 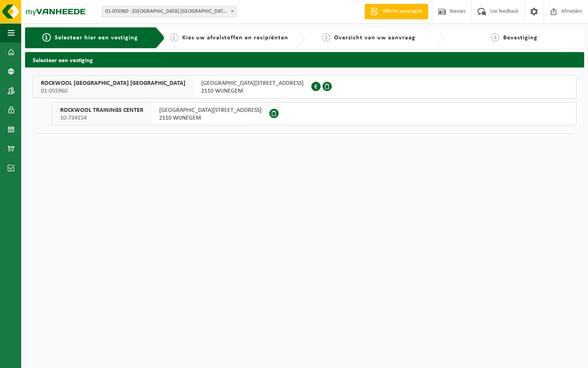 I want to click on span: ROCKWOOL TRAININGS CENTER, so click(x=102, y=110).